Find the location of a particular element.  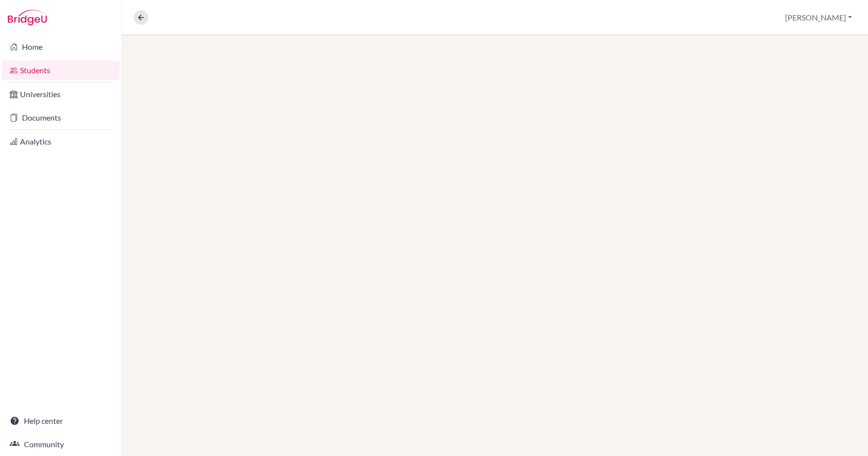

a: Analytics is located at coordinates (61, 142).